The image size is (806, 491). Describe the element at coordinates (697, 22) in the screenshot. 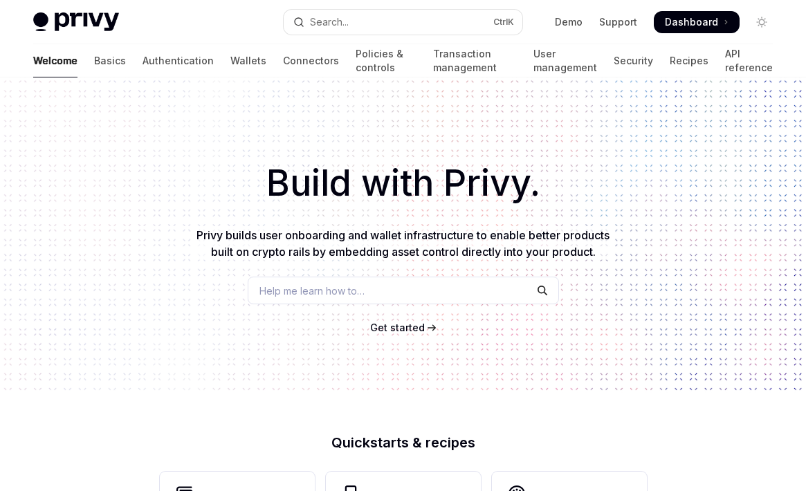

I see `a: Dashboard` at that location.